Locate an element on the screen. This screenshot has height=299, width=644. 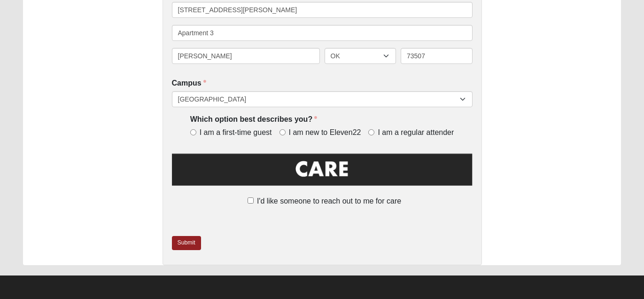
span: I am a first-time guest is located at coordinates (236, 132).